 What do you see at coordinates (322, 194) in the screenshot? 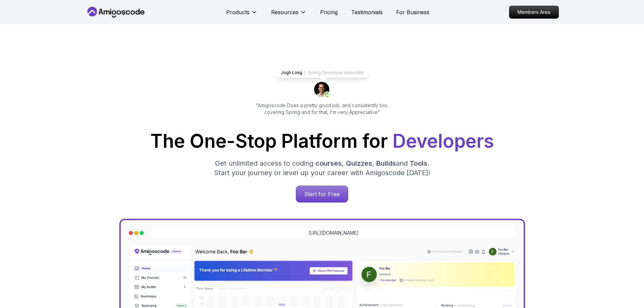
I see `a: Start for Free` at bounding box center [322, 194].